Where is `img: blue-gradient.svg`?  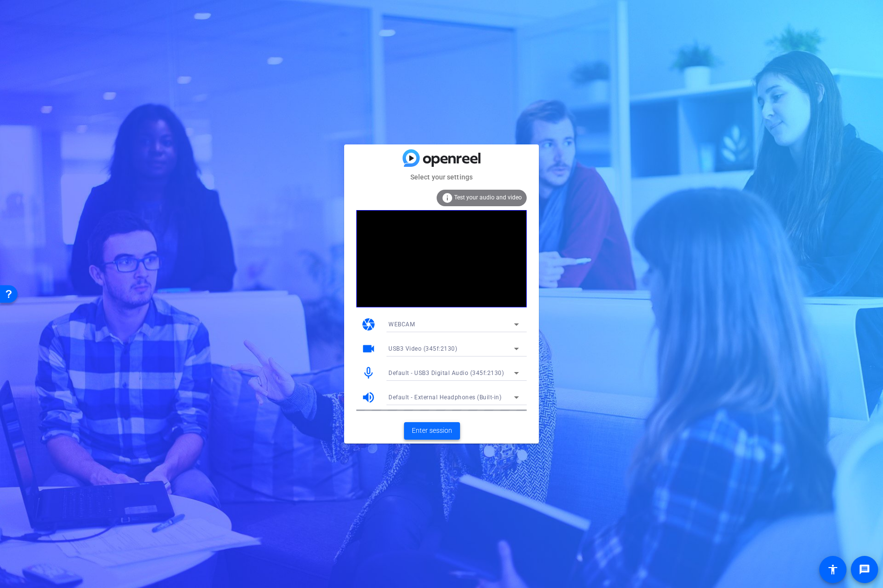 img: blue-gradient.svg is located at coordinates (441, 158).